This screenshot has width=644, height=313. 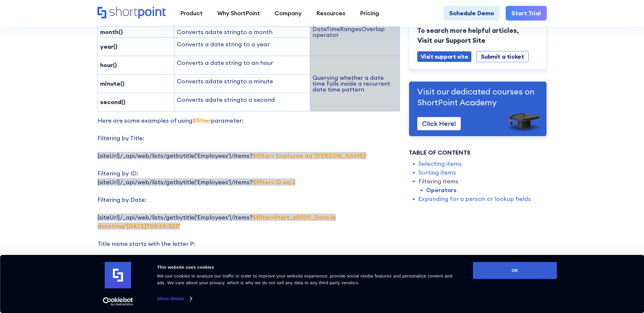 I want to click on div: DateTimeRangesOverlap operator, so click(x=355, y=32).